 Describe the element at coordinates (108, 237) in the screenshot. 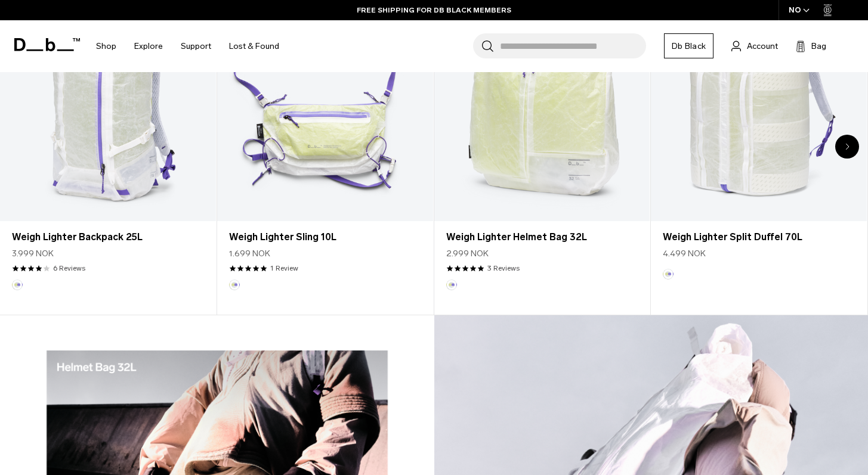

I see `a: Weigh Lighter Backpack 25L` at that location.